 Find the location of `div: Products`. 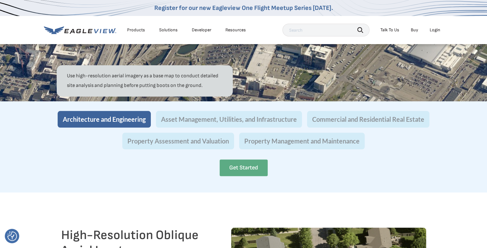

div: Products is located at coordinates (136, 30).